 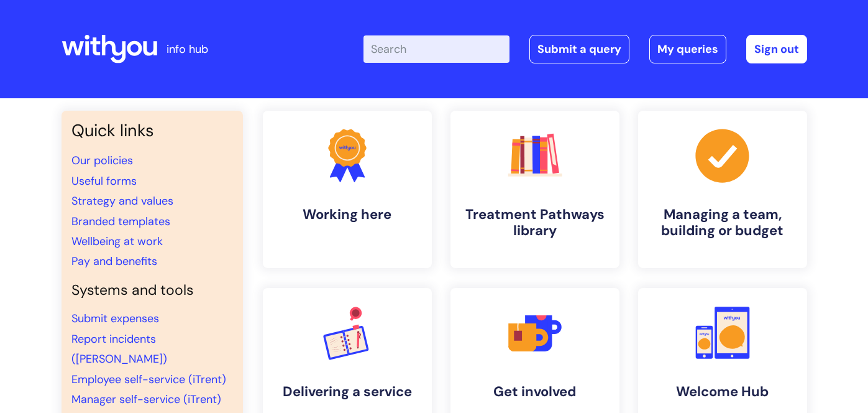 What do you see at coordinates (723, 189) in the screenshot?
I see `a: Managing a team, building or budget` at bounding box center [723, 189].